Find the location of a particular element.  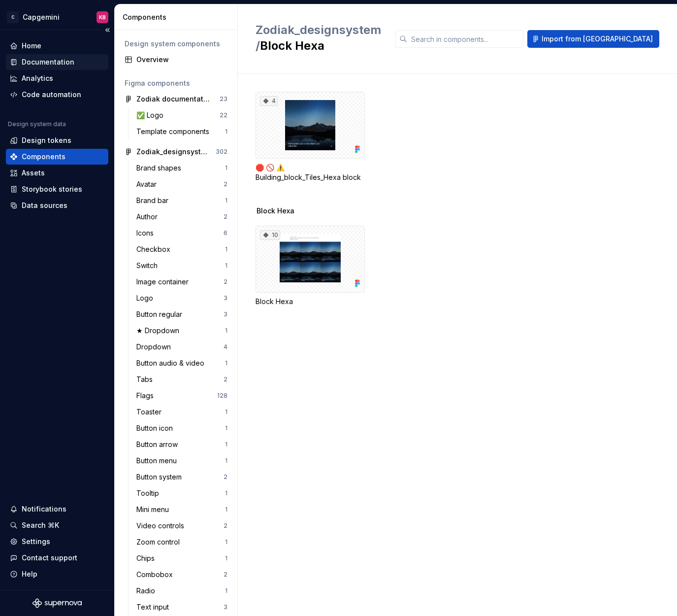

a: Zodiak documentation23 is located at coordinates (176, 99).